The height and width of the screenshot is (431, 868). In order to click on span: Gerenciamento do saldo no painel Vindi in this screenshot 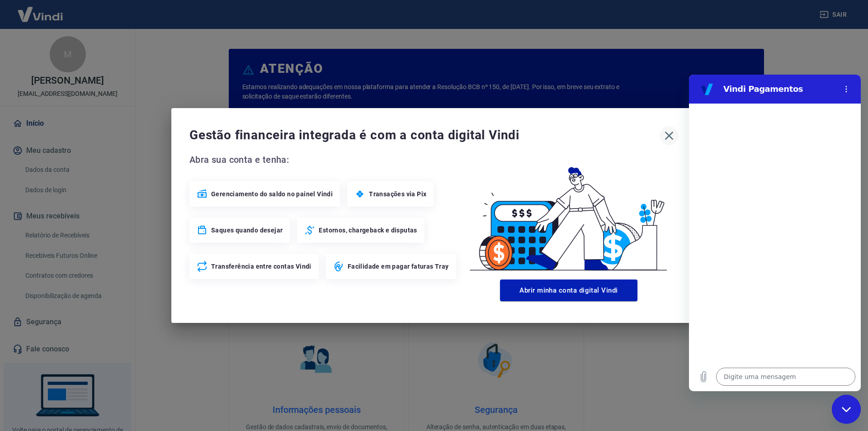, I will do `click(271, 194)`.